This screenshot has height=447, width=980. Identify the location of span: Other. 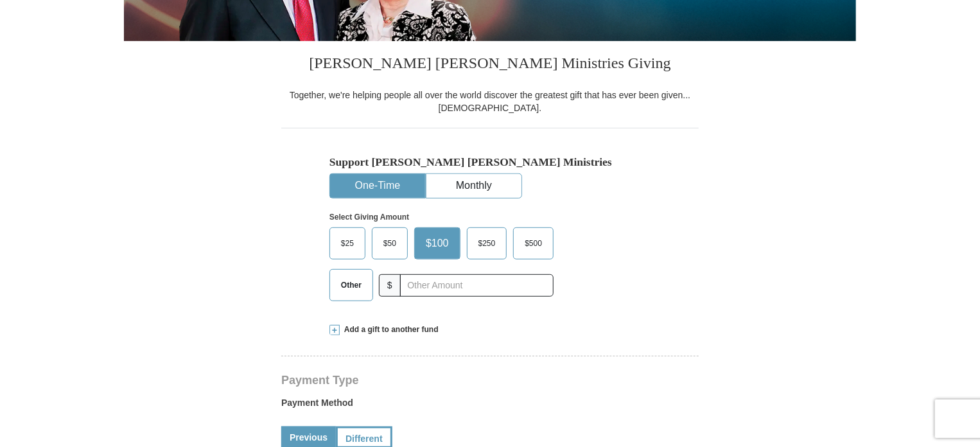
(351, 285).